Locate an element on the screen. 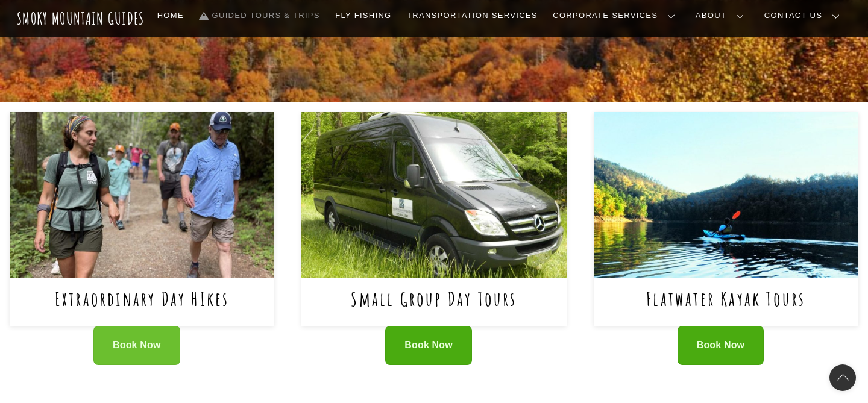  a: Guided Tours & Trips is located at coordinates (260, 16).